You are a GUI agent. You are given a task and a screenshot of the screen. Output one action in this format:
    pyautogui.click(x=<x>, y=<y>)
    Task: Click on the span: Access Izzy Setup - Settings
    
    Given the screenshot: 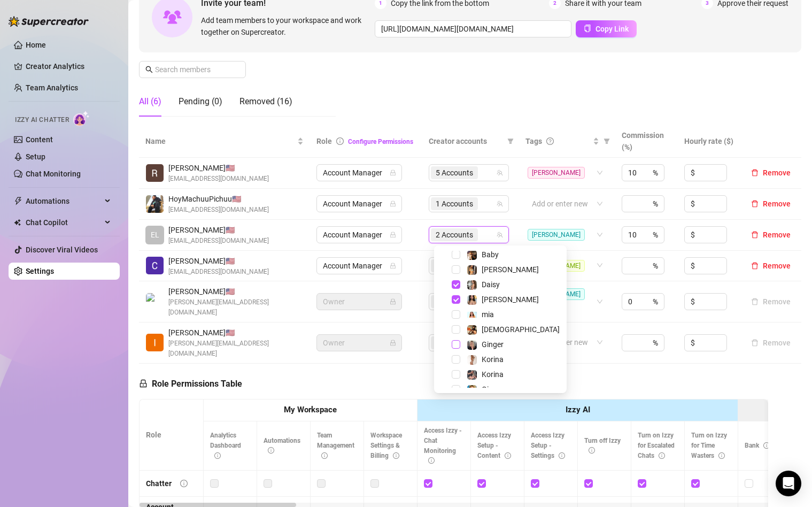 What is the action you would take?
    pyautogui.click(x=548, y=446)
    